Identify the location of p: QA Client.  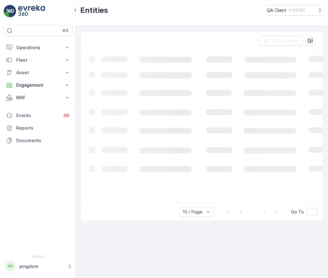
(277, 10).